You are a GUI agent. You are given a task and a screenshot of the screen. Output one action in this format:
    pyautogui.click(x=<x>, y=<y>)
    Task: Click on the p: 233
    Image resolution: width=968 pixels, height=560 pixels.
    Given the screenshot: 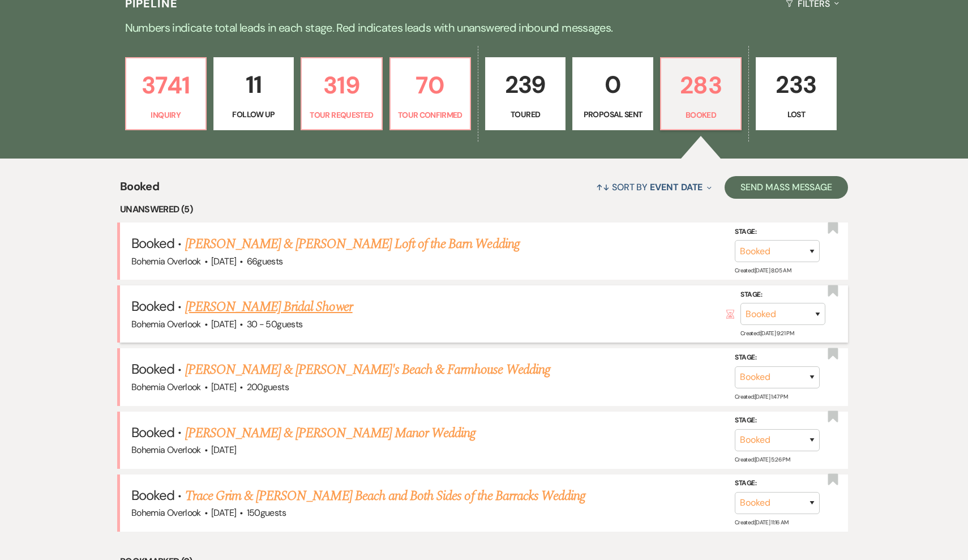 What is the action you would take?
    pyautogui.click(x=796, y=84)
    